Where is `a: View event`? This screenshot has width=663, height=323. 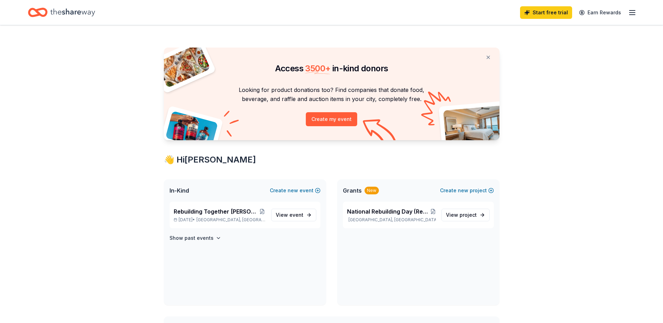 a: View event is located at coordinates (293, 215).